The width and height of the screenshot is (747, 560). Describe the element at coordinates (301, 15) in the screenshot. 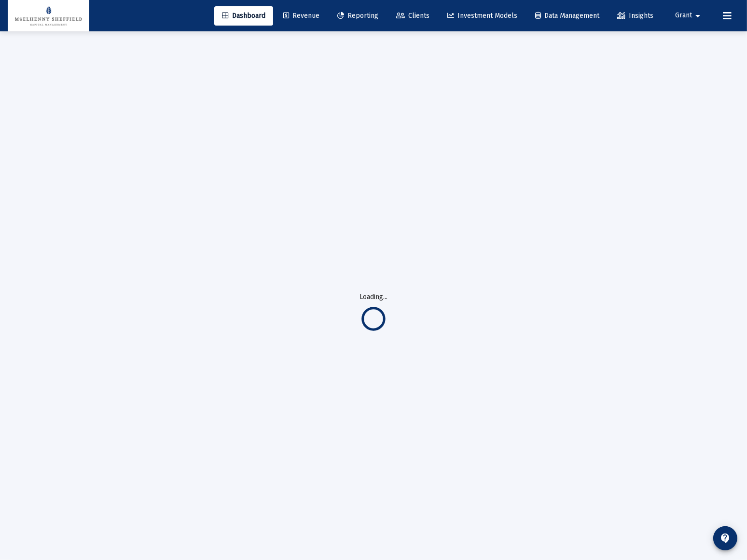

I see `span: Revenue` at that location.